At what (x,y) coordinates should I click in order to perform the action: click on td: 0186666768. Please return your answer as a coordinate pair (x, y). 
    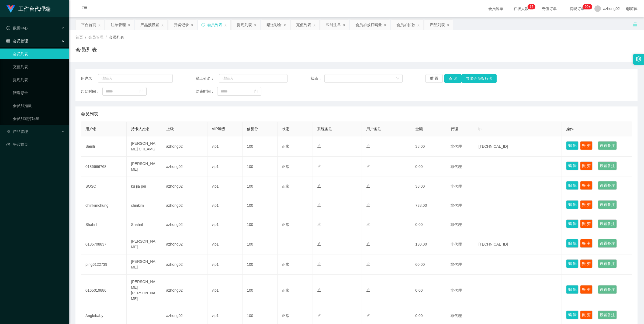
    Looking at the image, I should click on (104, 166).